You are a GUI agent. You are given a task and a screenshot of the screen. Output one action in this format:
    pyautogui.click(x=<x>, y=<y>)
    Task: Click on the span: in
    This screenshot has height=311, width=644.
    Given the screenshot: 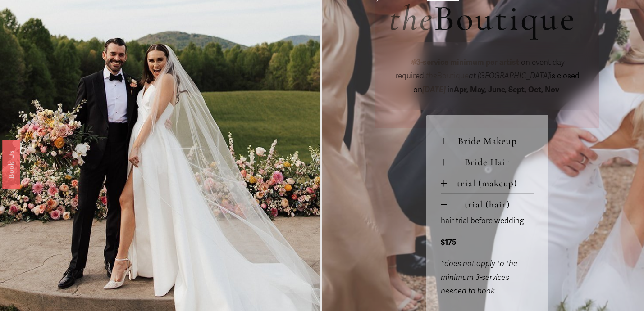 What is the action you would take?
    pyautogui.click(x=504, y=89)
    